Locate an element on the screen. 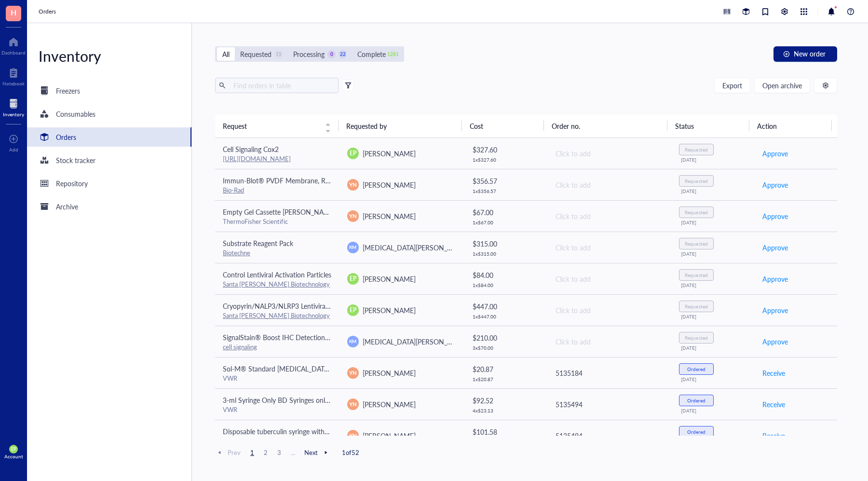 This screenshot has height=481, width=868. div: 1 x $ 20.87 is located at coordinates (506, 379).